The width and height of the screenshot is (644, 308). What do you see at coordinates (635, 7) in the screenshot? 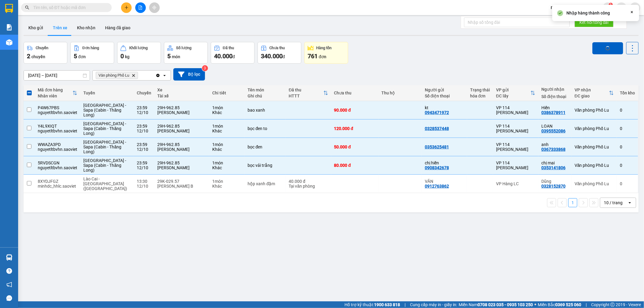
I see `button: caret-down` at bounding box center [635, 7].